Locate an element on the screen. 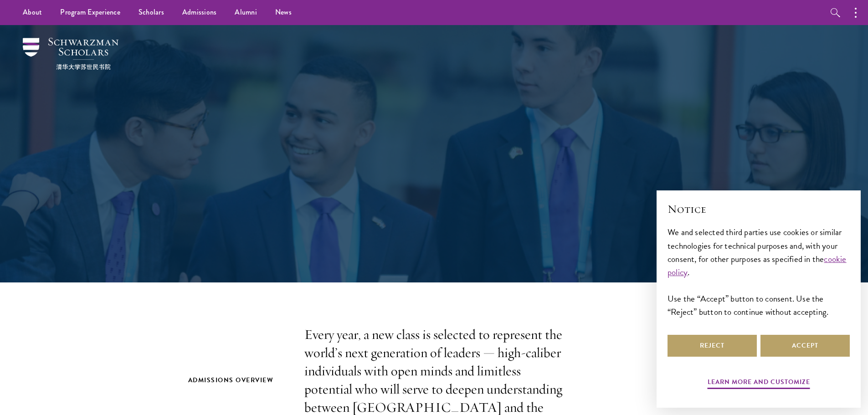  h2: Notice is located at coordinates (759, 210).